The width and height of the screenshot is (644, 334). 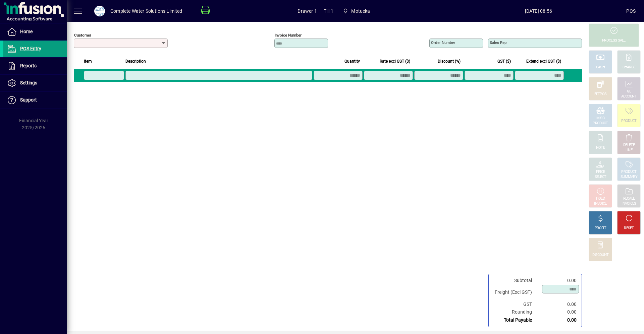 I want to click on span: Item, so click(x=88, y=61).